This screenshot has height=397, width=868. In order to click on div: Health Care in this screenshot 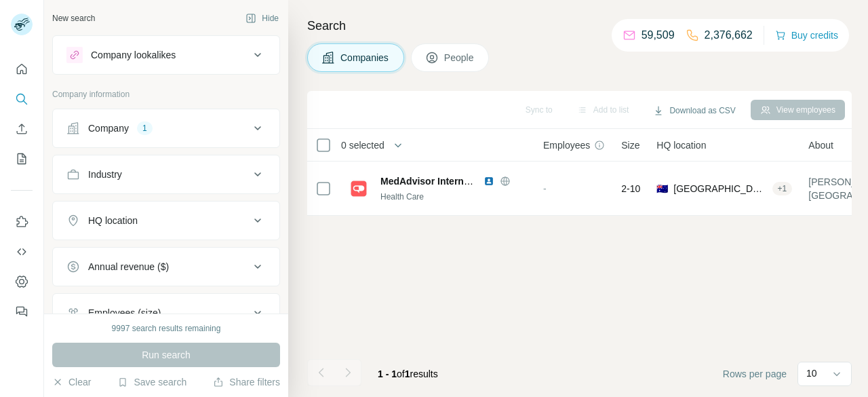, I will do `click(454, 197)`.